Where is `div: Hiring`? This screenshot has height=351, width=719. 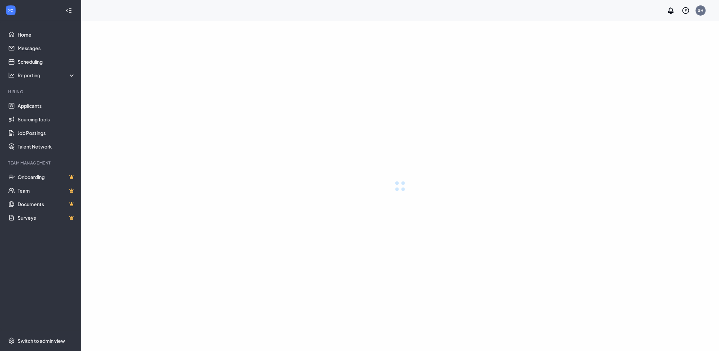 div: Hiring is located at coordinates (41, 91).